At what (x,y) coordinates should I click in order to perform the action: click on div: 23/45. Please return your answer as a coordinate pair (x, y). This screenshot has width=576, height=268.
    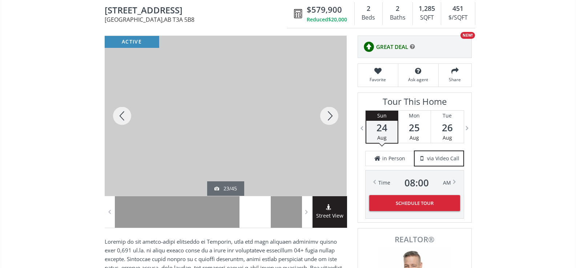
    Looking at the image, I should click on (226, 189).